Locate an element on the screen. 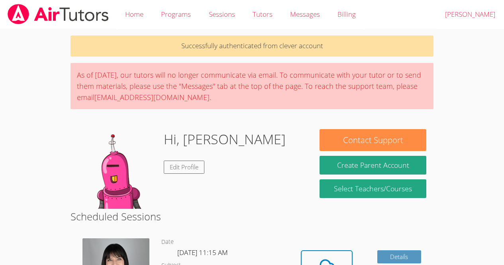 This screenshot has width=504, height=265. dt: Date is located at coordinates (167, 242).